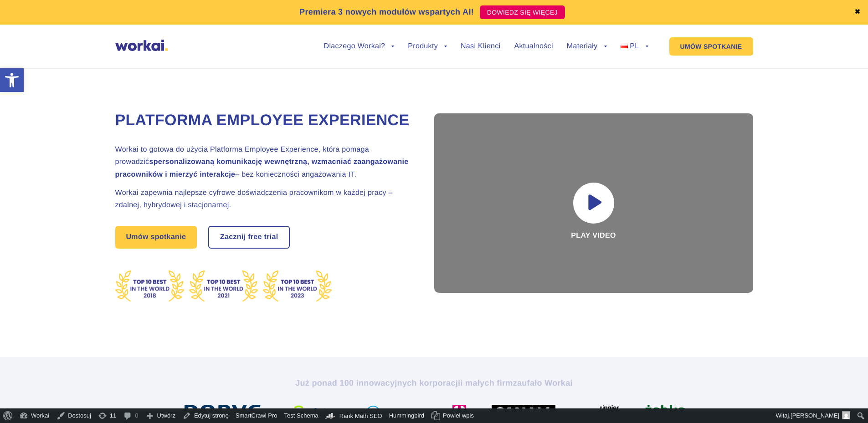 The width and height of the screenshot is (868, 423). I want to click on p: Premiera 3 nowych modułów wspartych AI!, so click(386, 12).